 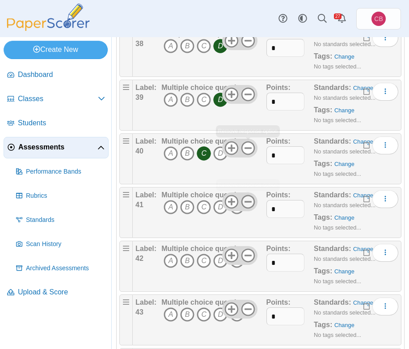 I want to click on a: Canisius Biology, so click(x=379, y=19).